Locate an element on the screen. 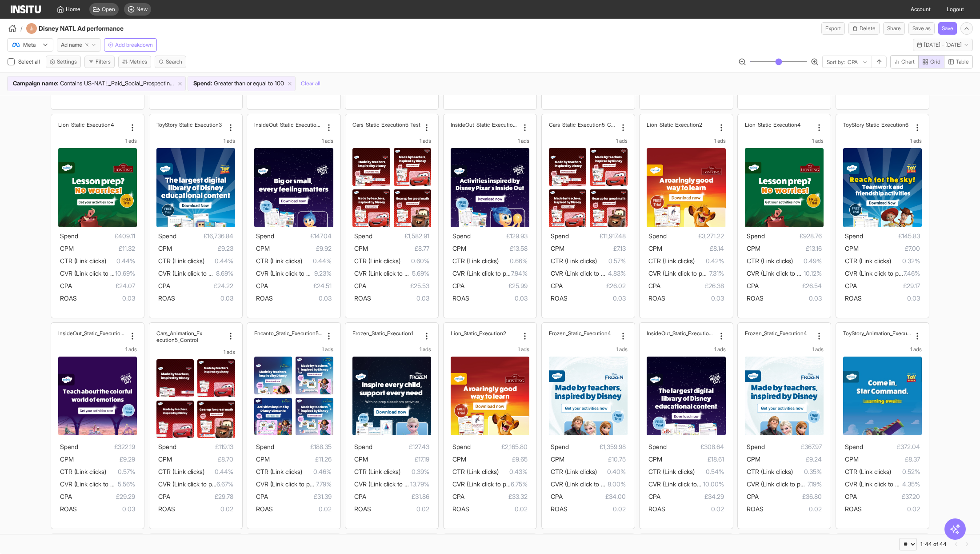 This screenshot has height=554, width=980. h2: Lion_Static_Execution4 is located at coordinates (86, 124).